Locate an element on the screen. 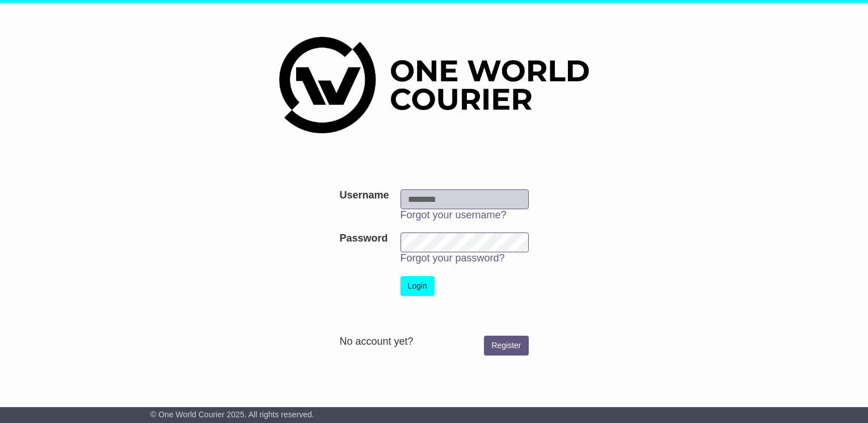 Image resolution: width=868 pixels, height=423 pixels. a: Register is located at coordinates (506, 345).